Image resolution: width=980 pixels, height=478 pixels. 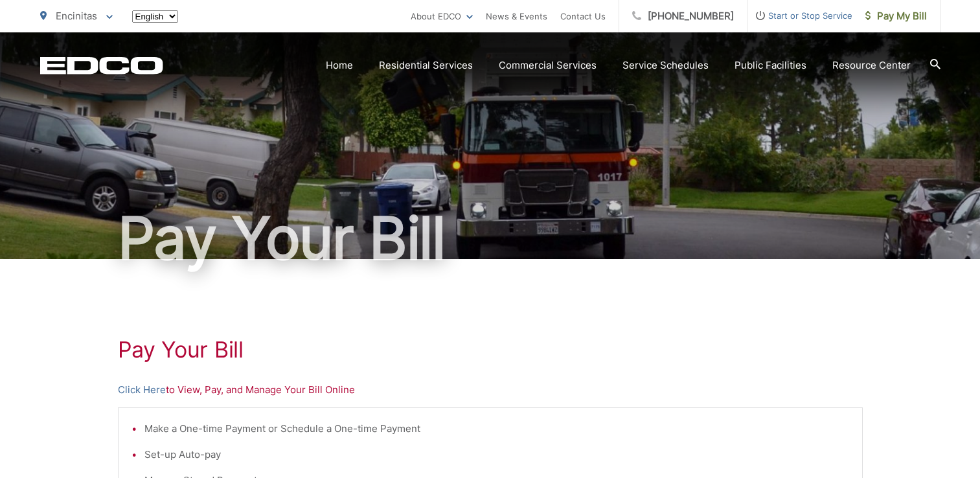 What do you see at coordinates (425, 65) in the screenshot?
I see `a: Residential Services` at bounding box center [425, 65].